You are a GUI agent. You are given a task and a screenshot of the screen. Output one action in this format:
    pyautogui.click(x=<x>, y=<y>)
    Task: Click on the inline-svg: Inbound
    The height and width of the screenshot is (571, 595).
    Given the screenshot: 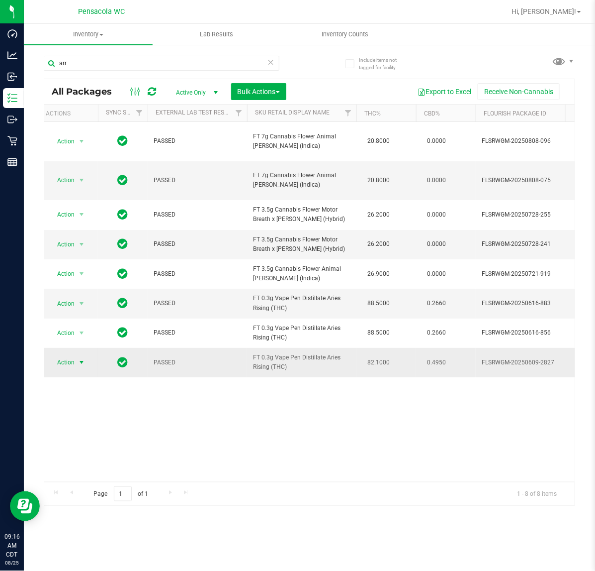 What is the action you would take?
    pyautogui.click(x=12, y=77)
    